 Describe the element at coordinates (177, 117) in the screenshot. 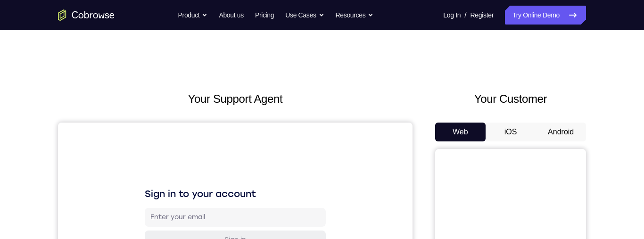

I see `button: Sign in` at that location.